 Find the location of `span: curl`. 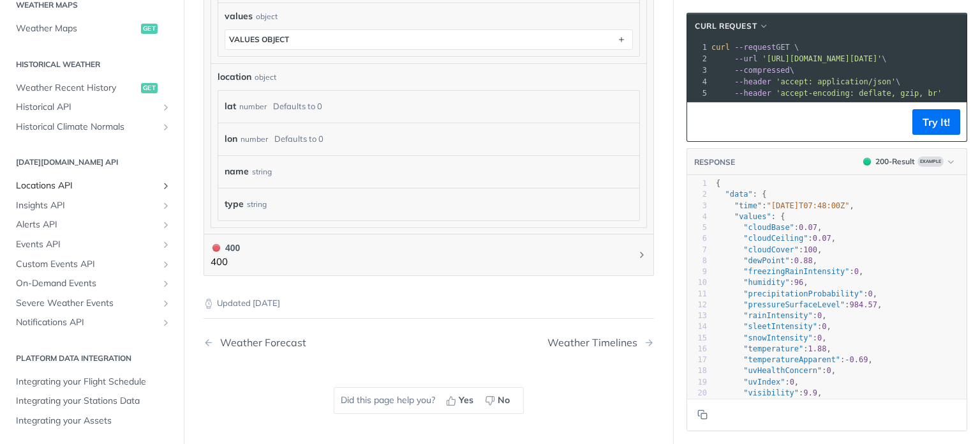

span: curl is located at coordinates (720, 47).